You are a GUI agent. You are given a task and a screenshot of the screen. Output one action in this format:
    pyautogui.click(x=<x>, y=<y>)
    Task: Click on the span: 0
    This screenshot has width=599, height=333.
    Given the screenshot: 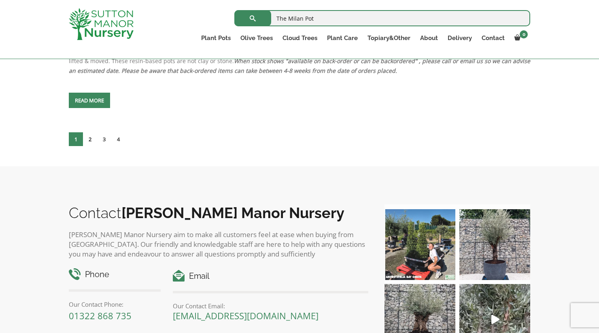 What is the action you would take?
    pyautogui.click(x=524, y=34)
    